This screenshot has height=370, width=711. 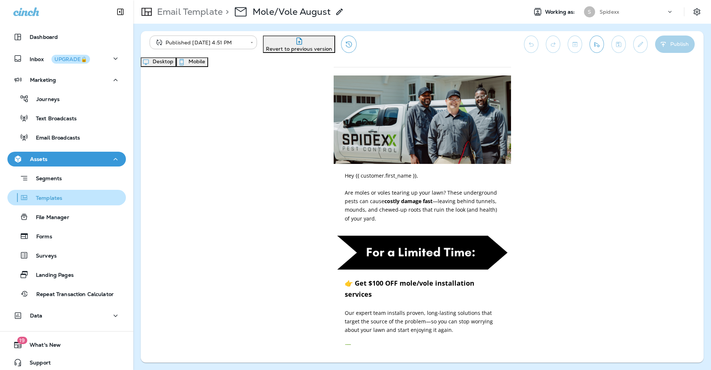 I want to click on p: Text Broadcasts, so click(x=53, y=119).